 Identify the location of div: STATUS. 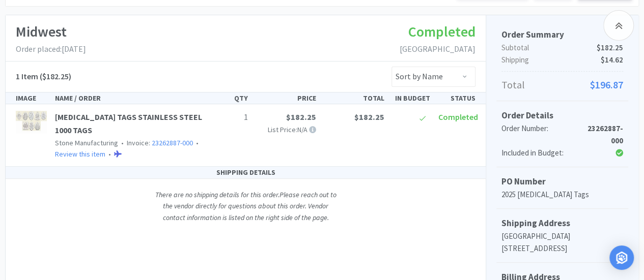
(456, 98).